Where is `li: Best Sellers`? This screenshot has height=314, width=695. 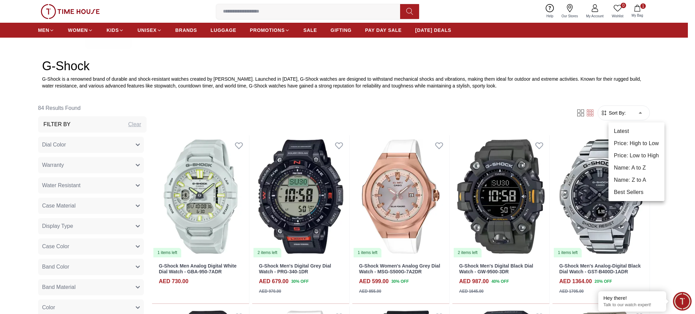 li: Best Sellers is located at coordinates (636, 192).